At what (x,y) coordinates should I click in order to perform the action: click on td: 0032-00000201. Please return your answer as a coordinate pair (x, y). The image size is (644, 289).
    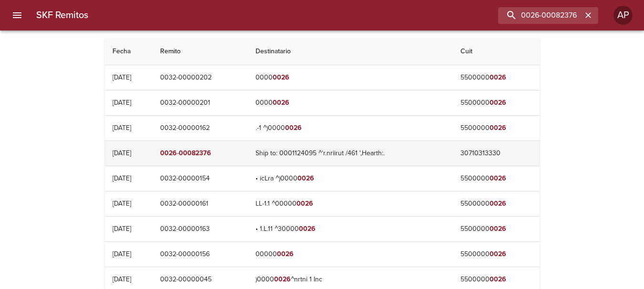
    Looking at the image, I should click on (200, 103).